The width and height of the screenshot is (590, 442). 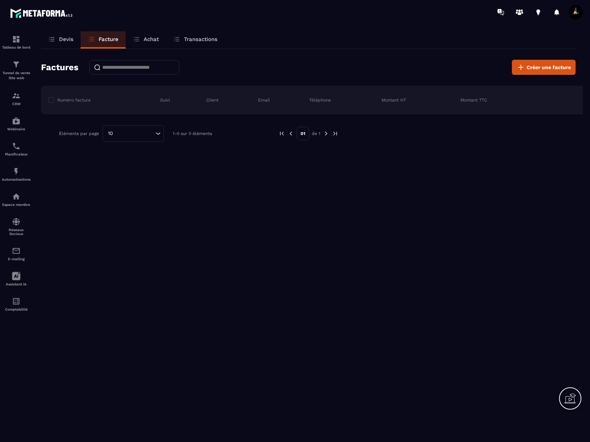 I want to click on p: Éléments par page, so click(x=79, y=134).